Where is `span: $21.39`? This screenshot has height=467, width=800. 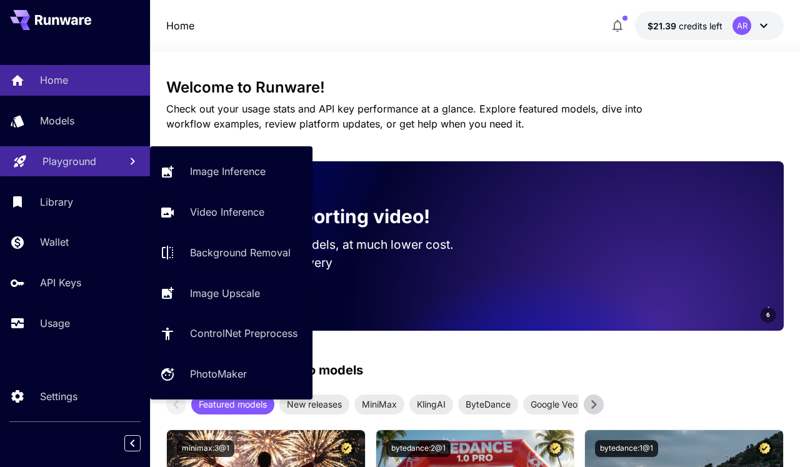
span: $21.39 is located at coordinates (663, 26).